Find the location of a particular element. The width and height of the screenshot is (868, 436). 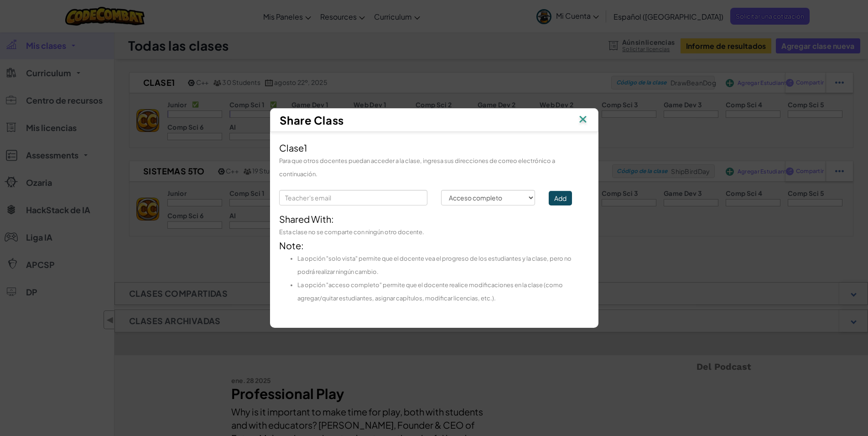

span: Share Class is located at coordinates (311, 120).